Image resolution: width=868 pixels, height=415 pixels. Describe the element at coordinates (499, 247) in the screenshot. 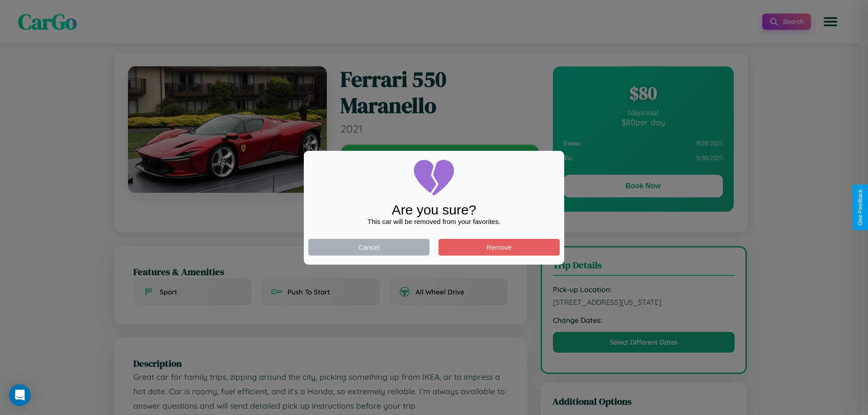

I see `button: Remove` at that location.